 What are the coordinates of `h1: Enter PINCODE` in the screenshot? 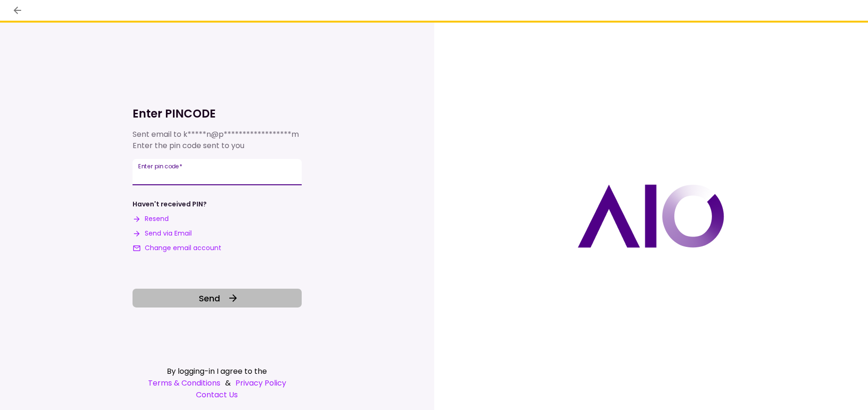 It's located at (217, 114).